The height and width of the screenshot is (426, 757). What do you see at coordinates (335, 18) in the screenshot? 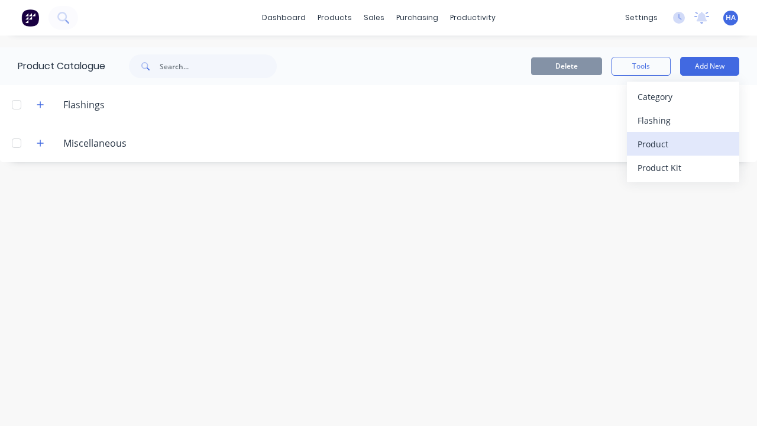
I see `div: products` at bounding box center [335, 18].